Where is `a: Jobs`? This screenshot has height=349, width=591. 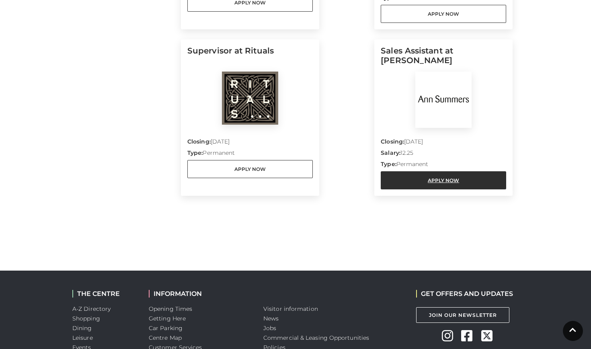
a: Jobs is located at coordinates (270, 328).